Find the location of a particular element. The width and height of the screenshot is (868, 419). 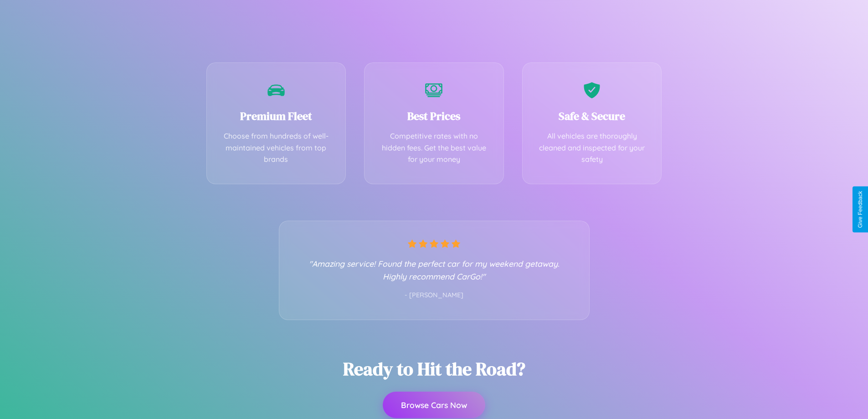

div: Give Feedback is located at coordinates (860, 210).